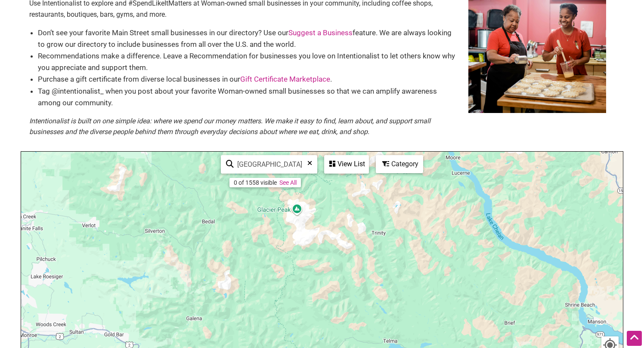 This screenshot has width=644, height=348. Describe the element at coordinates (288, 182) in the screenshot. I see `a: See All` at that location.